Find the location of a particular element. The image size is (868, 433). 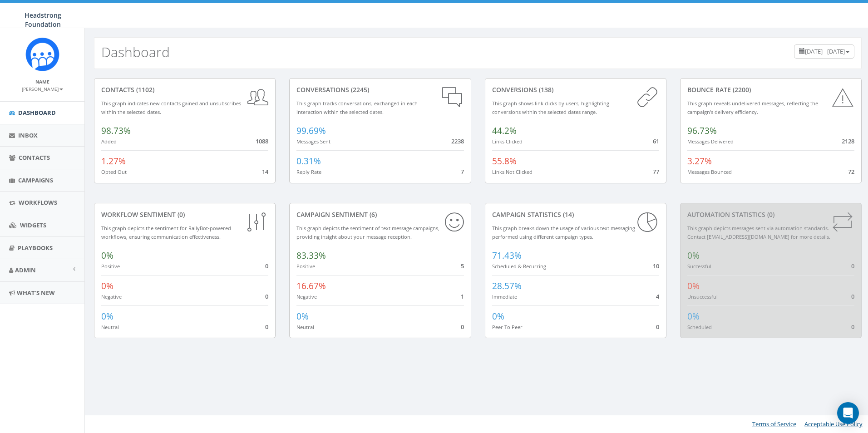

span: 28.57% is located at coordinates (506, 286).